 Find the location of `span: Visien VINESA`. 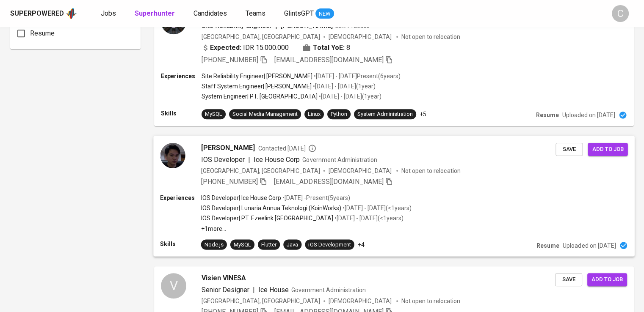

span: Visien VINESA is located at coordinates (223, 278).